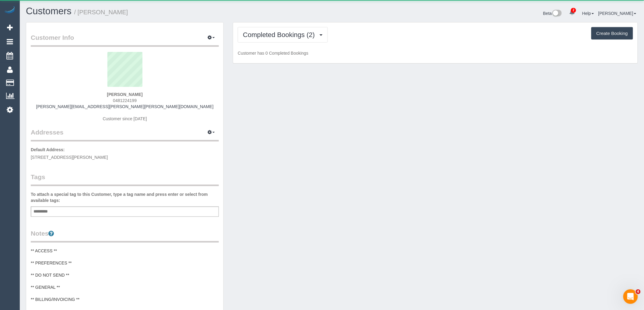  What do you see at coordinates (48, 150) in the screenshot?
I see `label: Default Address:` at bounding box center [48, 150].